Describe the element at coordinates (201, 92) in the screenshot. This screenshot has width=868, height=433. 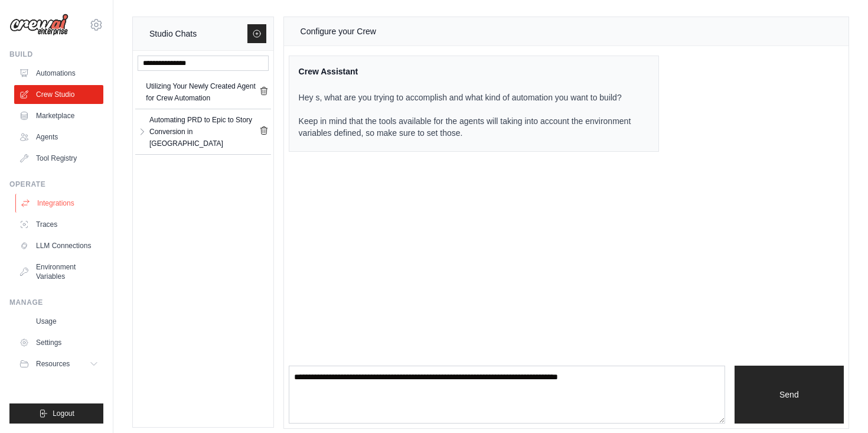
I see `a: Utilizing Your Newly Created Agent for Crew Automation` at that location.